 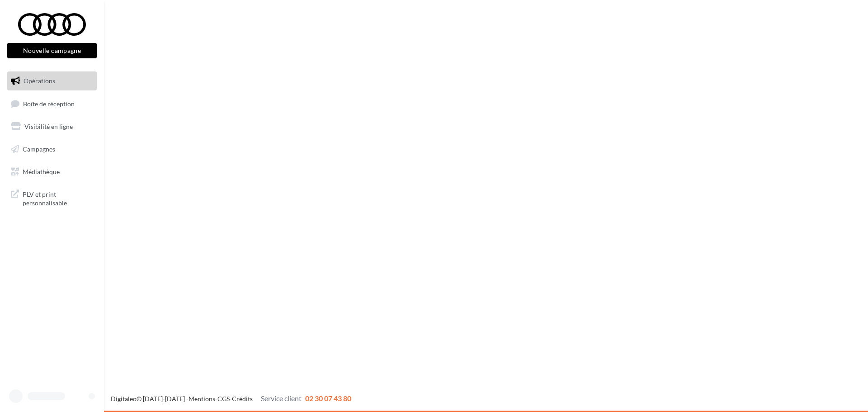 What do you see at coordinates (202, 398) in the screenshot?
I see `a: Mentions` at bounding box center [202, 398].